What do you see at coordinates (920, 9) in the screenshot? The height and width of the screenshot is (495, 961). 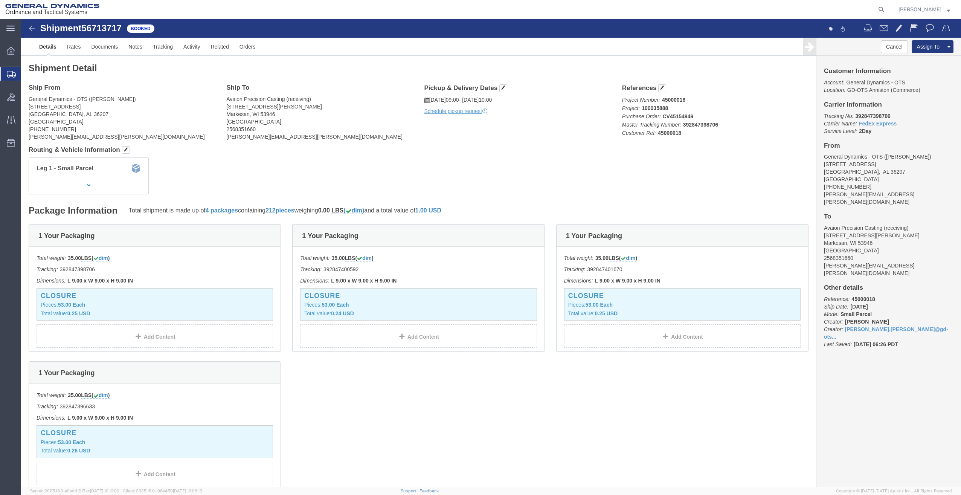 I see `span: Mariano Maldonado` at bounding box center [920, 9].